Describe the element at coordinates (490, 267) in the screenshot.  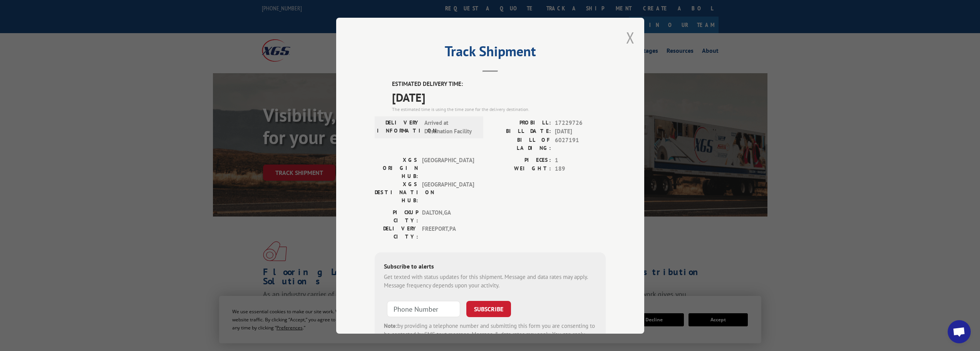
I see `div: Subscribe to alerts` at that location.